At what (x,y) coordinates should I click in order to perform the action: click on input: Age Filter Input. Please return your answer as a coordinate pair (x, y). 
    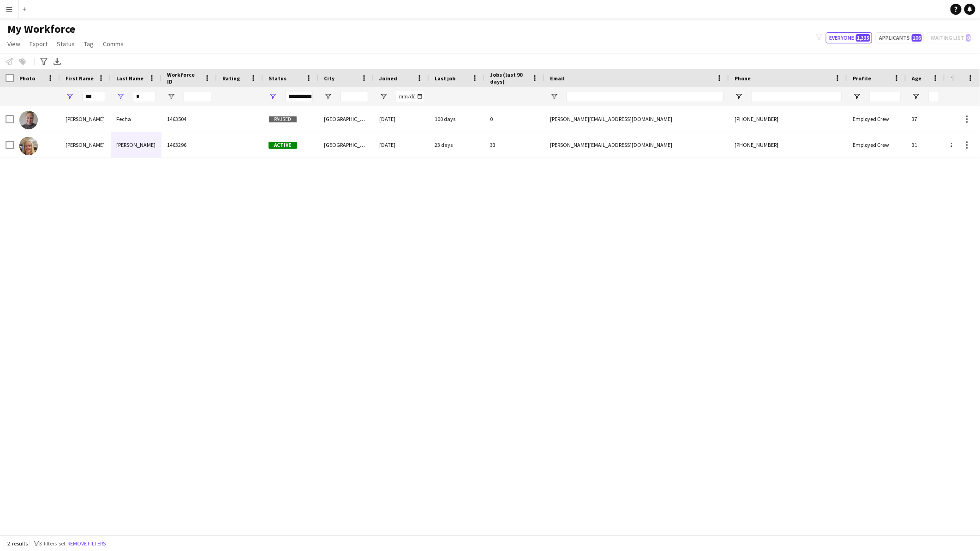
    Looking at the image, I should click on (934, 96).